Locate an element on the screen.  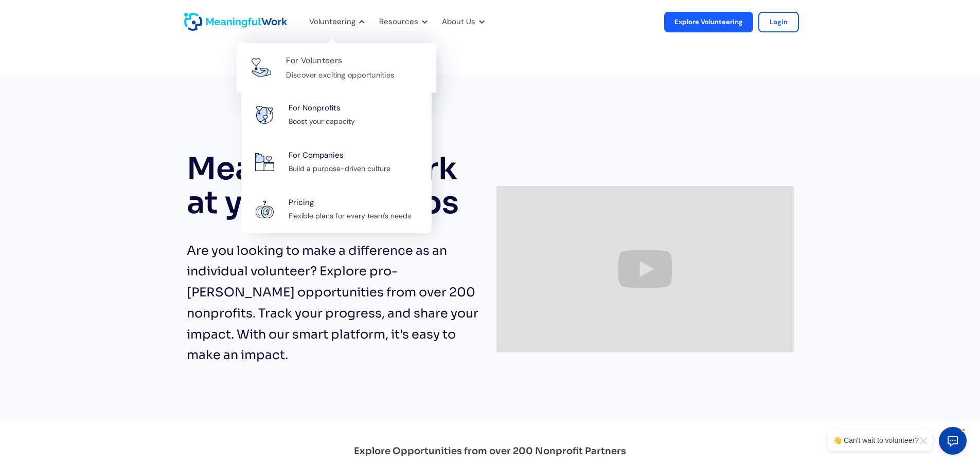
a: Login is located at coordinates (778, 22).